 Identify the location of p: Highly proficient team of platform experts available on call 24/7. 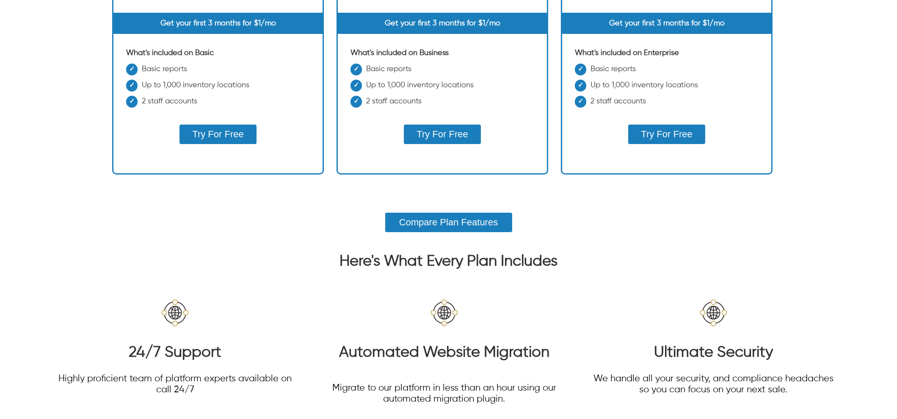
(175, 384).